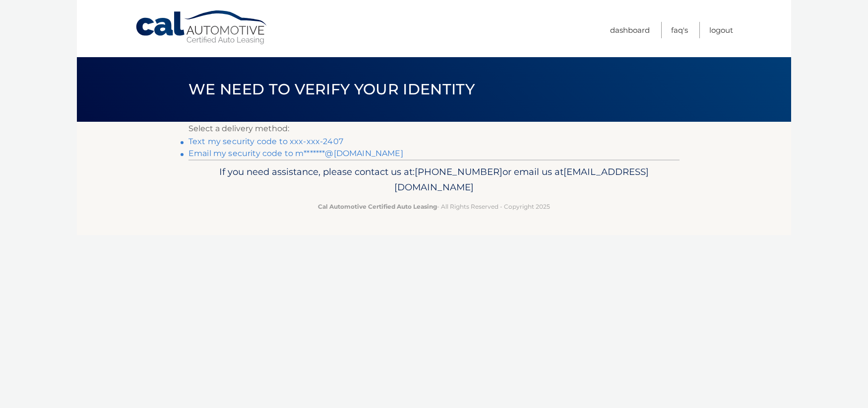 This screenshot has width=868, height=408. What do you see at coordinates (434, 206) in the screenshot?
I see `p: - All Rights Reserved - Copyright 2025` at bounding box center [434, 206].